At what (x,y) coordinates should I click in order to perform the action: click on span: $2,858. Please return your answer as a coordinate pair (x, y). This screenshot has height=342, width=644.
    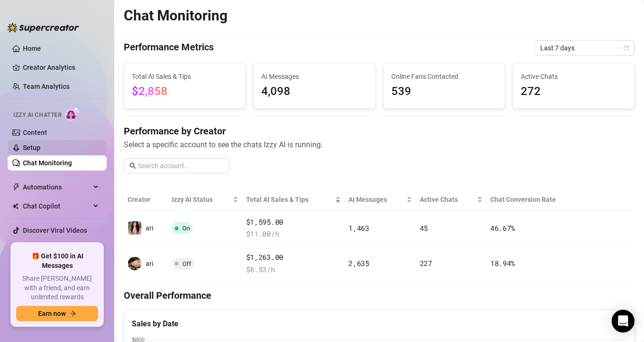
    Looking at the image, I should click on (149, 92).